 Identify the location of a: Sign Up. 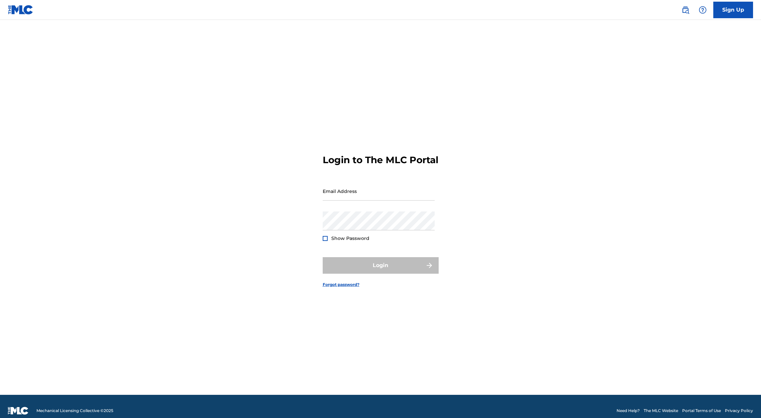
(733, 10).